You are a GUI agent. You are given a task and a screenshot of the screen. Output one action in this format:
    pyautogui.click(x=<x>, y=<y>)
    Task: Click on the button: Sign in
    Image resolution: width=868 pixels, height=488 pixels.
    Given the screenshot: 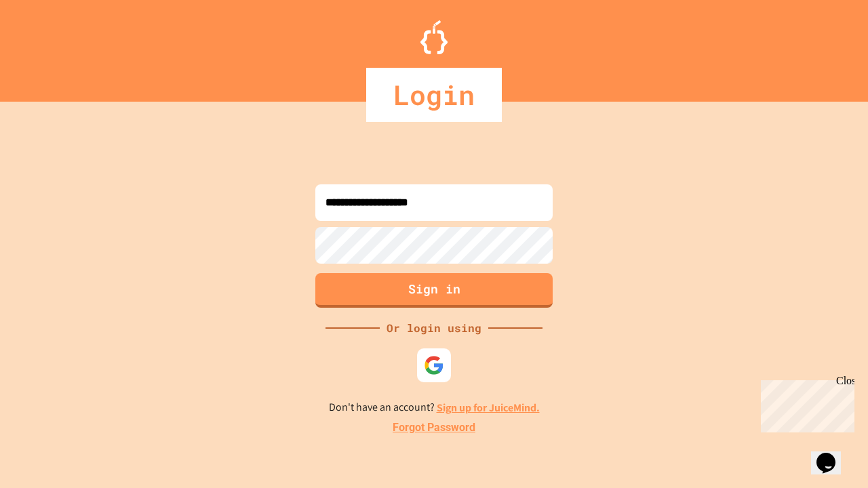 What is the action you would take?
    pyautogui.click(x=434, y=290)
    